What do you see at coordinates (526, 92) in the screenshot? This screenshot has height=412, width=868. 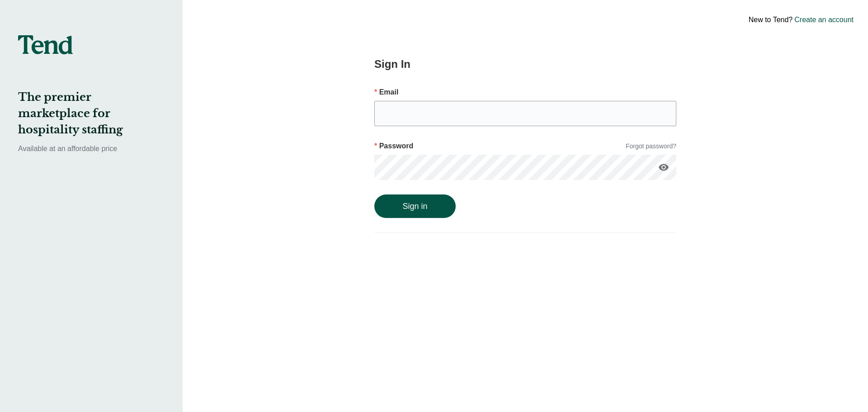 I see `p: Email` at bounding box center [526, 92].